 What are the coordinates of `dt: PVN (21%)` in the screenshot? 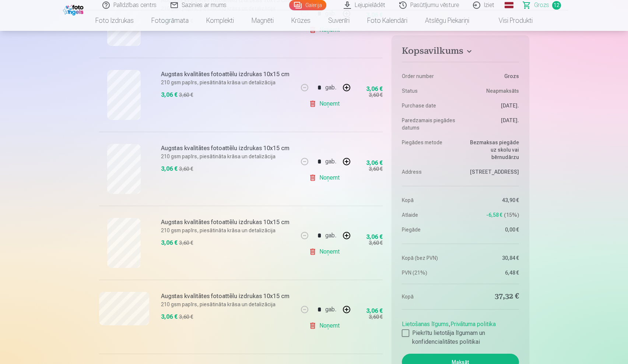 It's located at (429, 273).